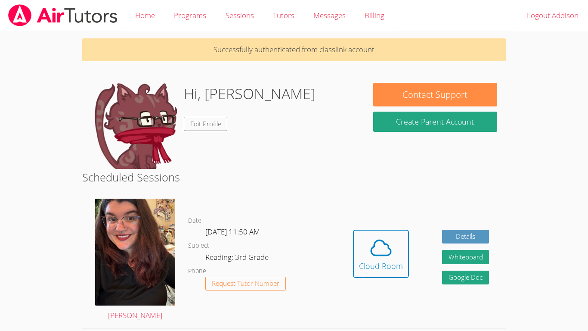 This screenshot has width=588, height=331. What do you see at coordinates (329, 15) in the screenshot?
I see `span: Messages` at bounding box center [329, 15].